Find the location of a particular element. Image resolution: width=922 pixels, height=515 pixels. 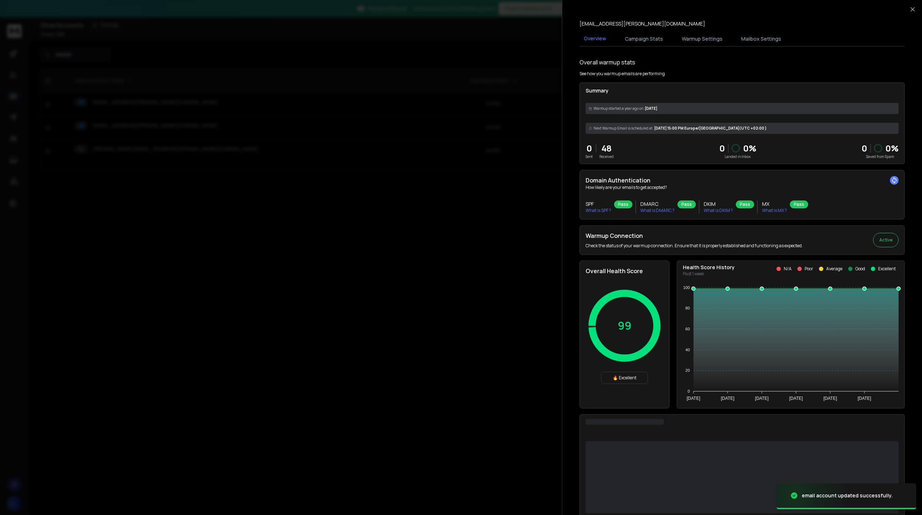

p: Landed in Inbox is located at coordinates (737, 157).